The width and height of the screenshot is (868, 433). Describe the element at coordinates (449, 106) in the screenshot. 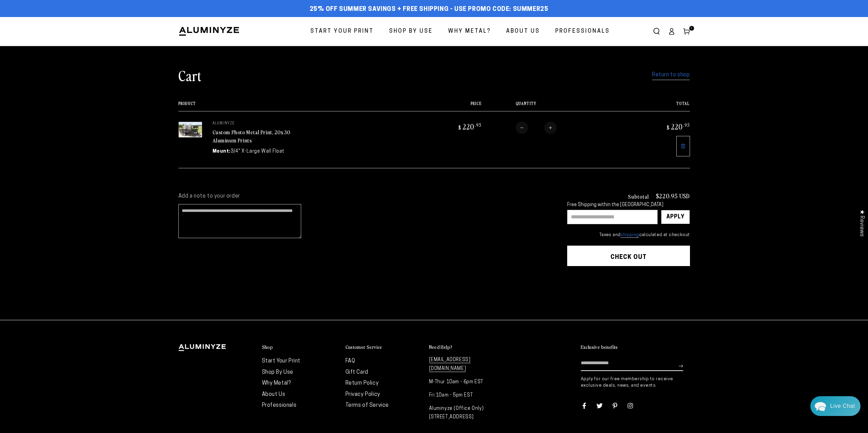

I see `th: Price` at that location.